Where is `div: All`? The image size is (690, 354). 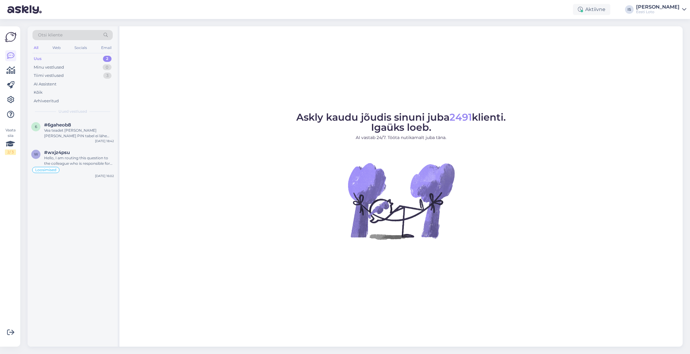
div: All is located at coordinates (36, 48).